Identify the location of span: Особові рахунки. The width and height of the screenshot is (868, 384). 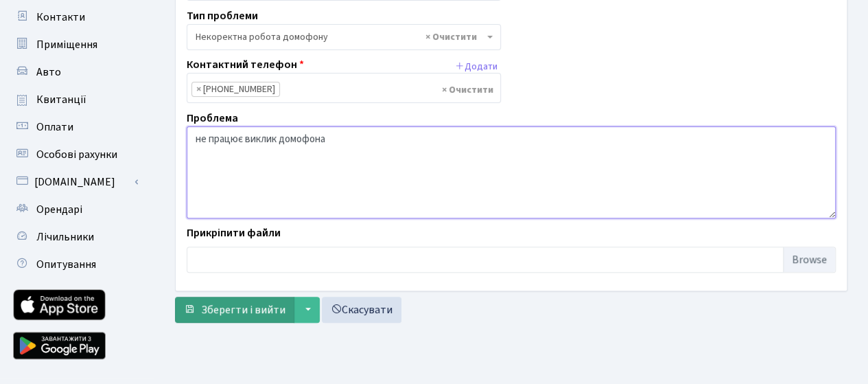
(77, 155).